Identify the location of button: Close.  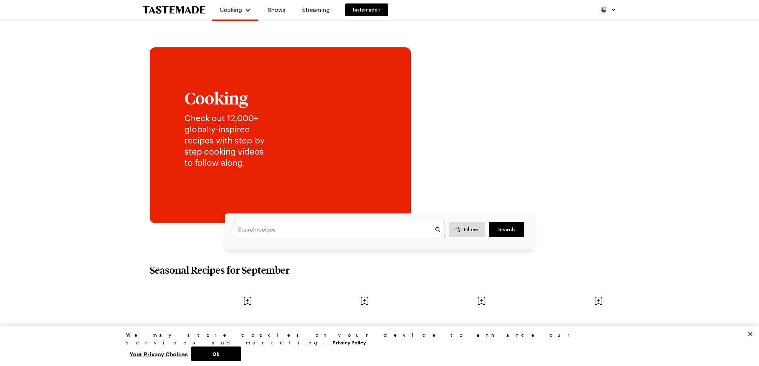
(750, 334).